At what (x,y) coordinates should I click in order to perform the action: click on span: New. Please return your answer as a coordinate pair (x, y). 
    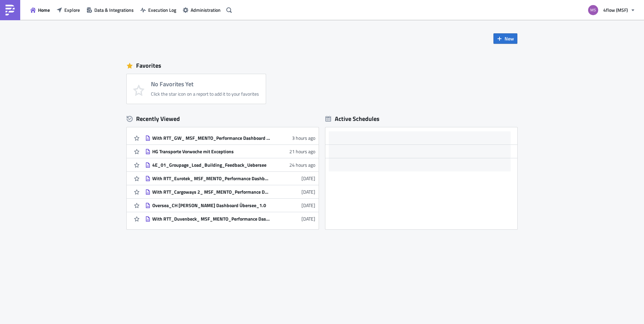
    Looking at the image, I should click on (509, 38).